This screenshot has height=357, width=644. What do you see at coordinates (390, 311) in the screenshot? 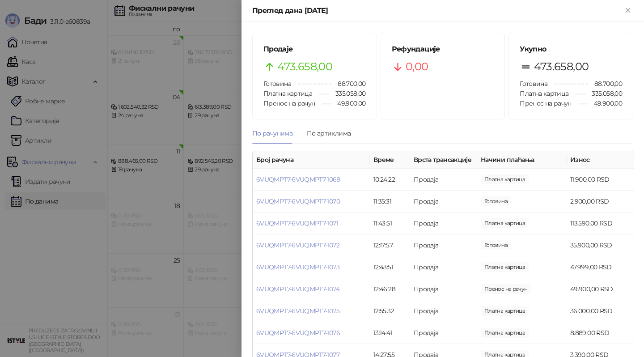
I see `td: 12:55:32` at bounding box center [390, 311].